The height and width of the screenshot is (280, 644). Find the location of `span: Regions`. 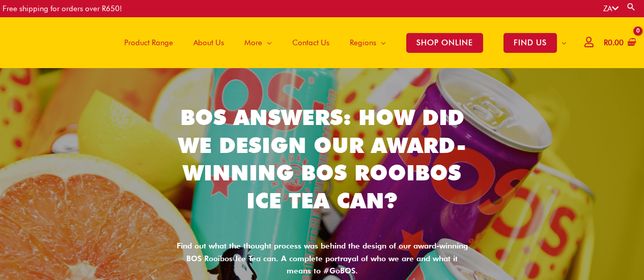

span: Regions is located at coordinates (363, 42).